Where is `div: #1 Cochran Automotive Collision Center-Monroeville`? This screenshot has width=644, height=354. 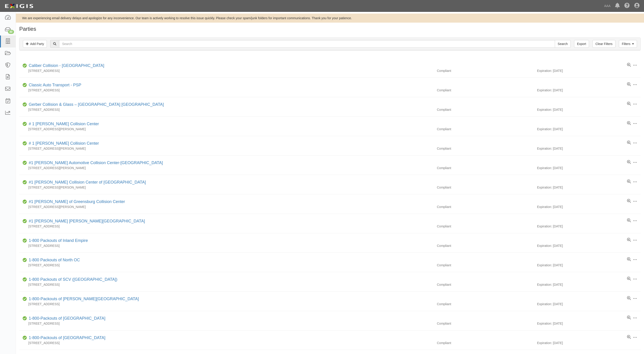
div: #1 Cochran Automotive Collision Center-Monroeville is located at coordinates (95, 163).